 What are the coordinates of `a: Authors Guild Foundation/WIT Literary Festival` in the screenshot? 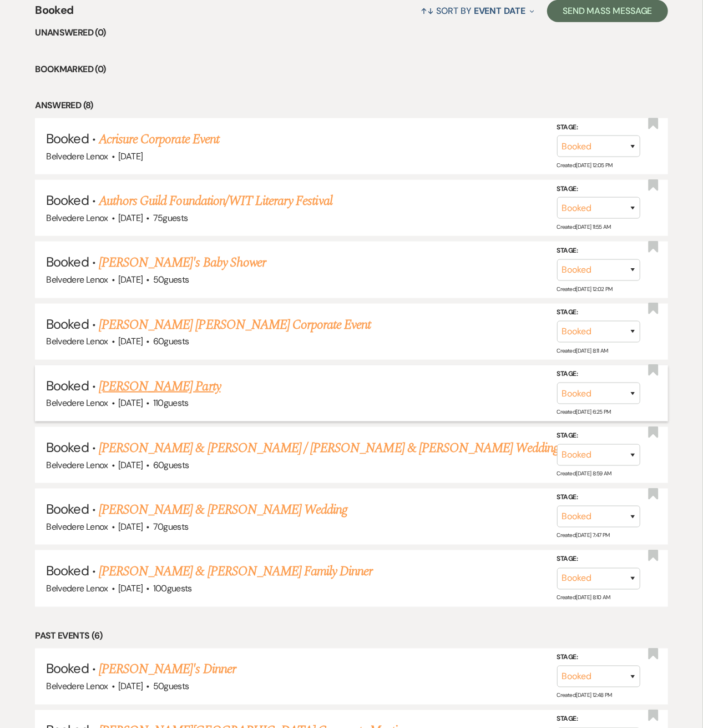 It's located at (216, 201).